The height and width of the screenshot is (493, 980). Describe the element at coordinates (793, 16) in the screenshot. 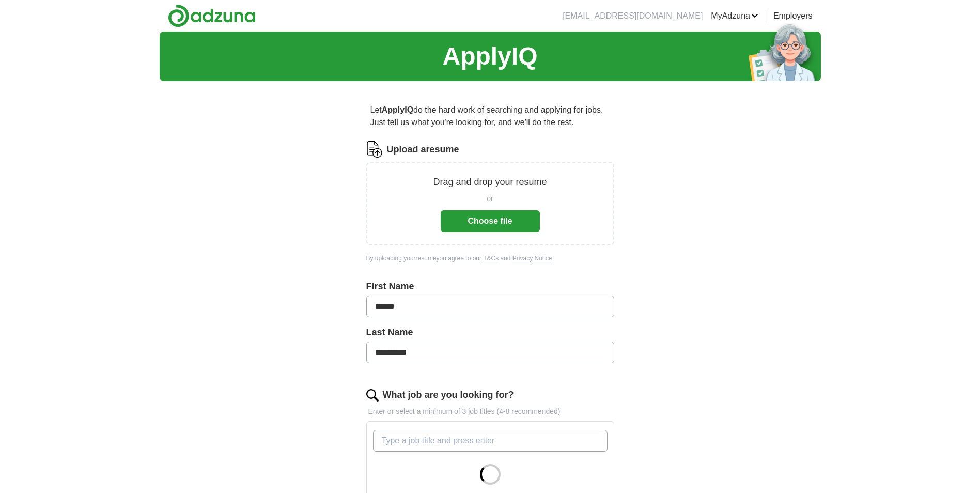

I see `a: Employers` at that location.